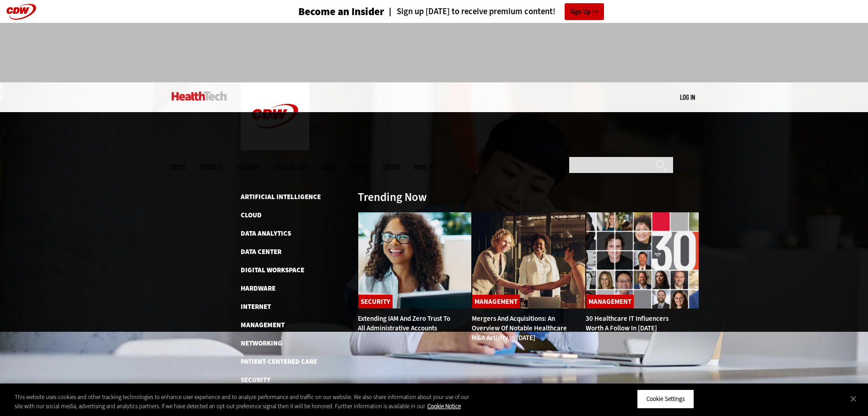 The height and width of the screenshot is (416, 868). What do you see at coordinates (584, 12) in the screenshot?
I see `a: Sign Up` at bounding box center [584, 12].